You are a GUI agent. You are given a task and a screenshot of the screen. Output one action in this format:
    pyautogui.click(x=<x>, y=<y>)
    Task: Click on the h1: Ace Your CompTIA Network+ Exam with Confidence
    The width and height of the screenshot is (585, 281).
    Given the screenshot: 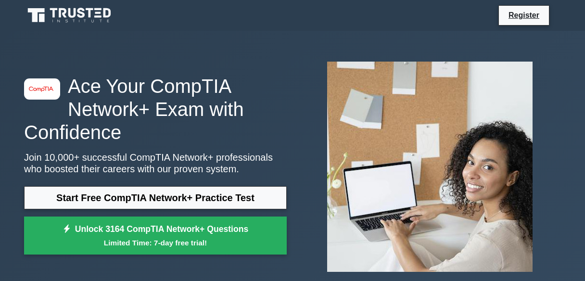 What is the action you would take?
    pyautogui.click(x=155, y=109)
    